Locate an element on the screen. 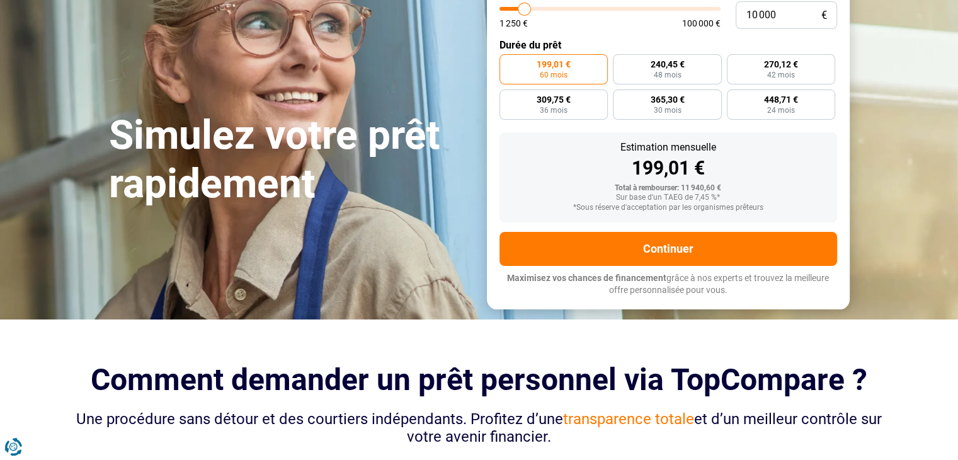 Image resolution: width=958 pixels, height=460 pixels. h1: Simulez votre prêt rapidement is located at coordinates (291, 160).